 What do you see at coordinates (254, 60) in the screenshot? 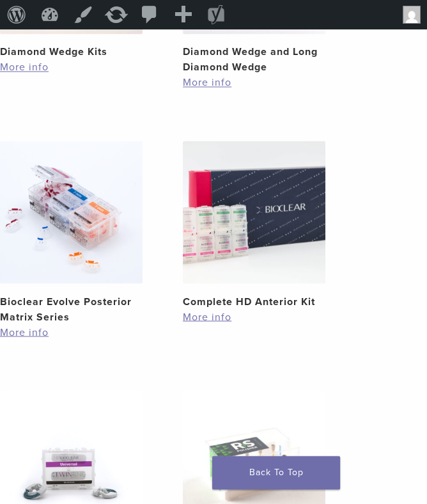
I see `h2: Diamond Wedge and Long Diamond Wedge` at bounding box center [254, 60].